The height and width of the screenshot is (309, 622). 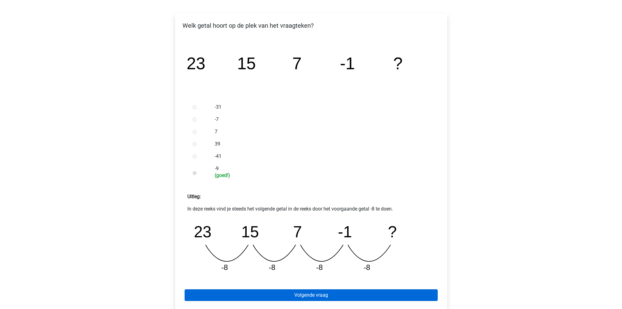 I want to click on label: -7, so click(x=321, y=119).